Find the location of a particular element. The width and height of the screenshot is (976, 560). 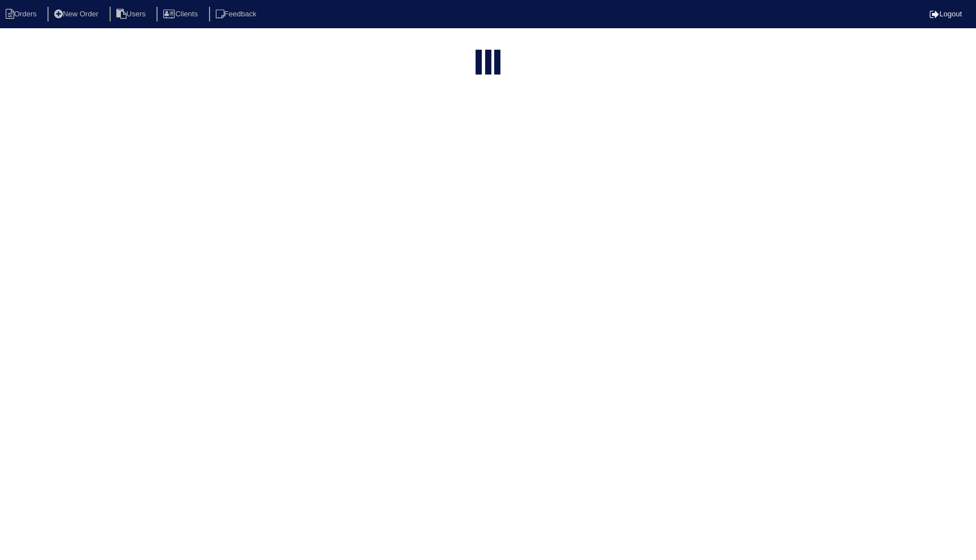

a: Feedback is located at coordinates (237, 14).